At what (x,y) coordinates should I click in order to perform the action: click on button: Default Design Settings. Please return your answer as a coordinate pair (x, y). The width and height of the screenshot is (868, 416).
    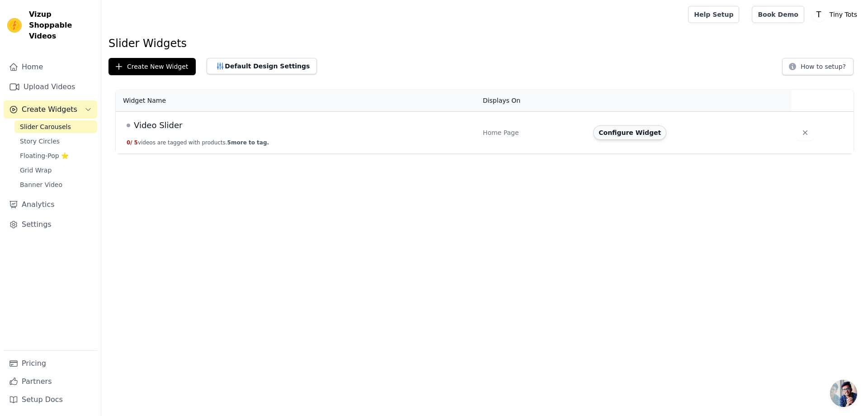
    Looking at the image, I should click on (261, 66).